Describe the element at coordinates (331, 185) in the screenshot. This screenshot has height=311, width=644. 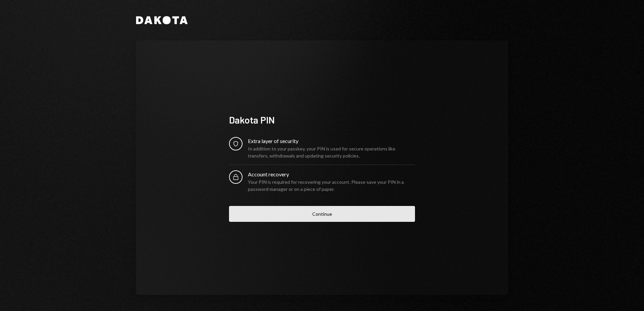
I see `div: Your PIN is required for recovering your account. Please save your PIN in a password manager or o...` at that location.